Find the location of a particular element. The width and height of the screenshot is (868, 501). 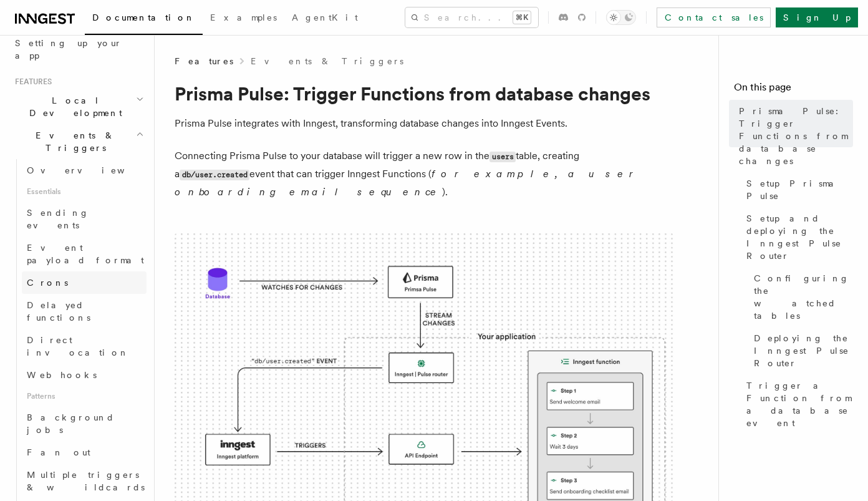

a: Delayed functions is located at coordinates (84, 311).